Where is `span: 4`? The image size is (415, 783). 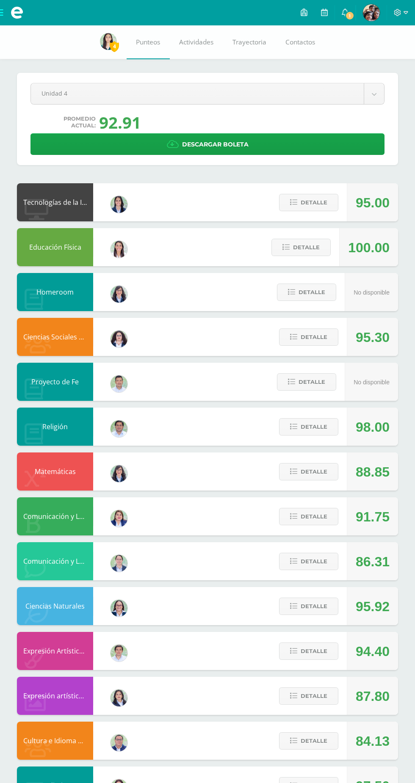
span: 4 is located at coordinates (114, 46).